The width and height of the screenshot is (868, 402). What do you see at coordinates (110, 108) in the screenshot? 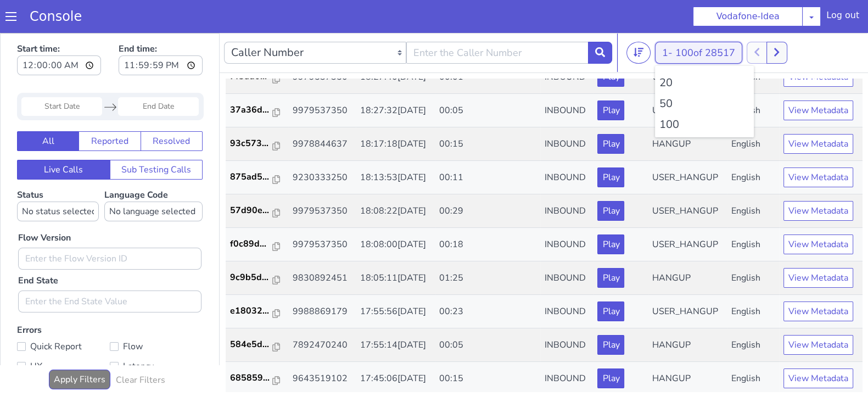
I see `button: Reported` at bounding box center [110, 108].